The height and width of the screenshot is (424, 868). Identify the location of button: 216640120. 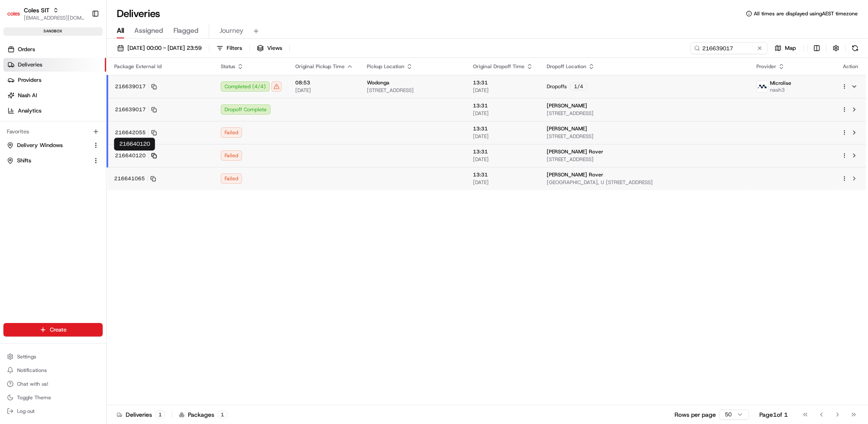
(136, 156).